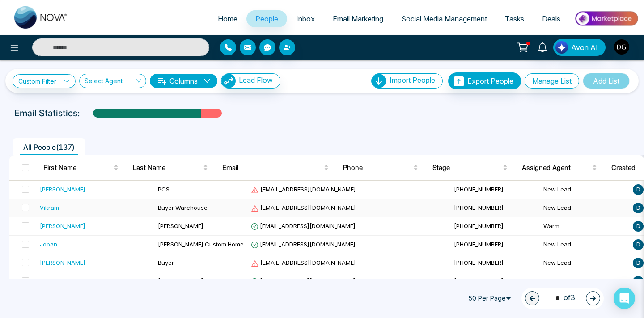  I want to click on a: Deals, so click(551, 19).